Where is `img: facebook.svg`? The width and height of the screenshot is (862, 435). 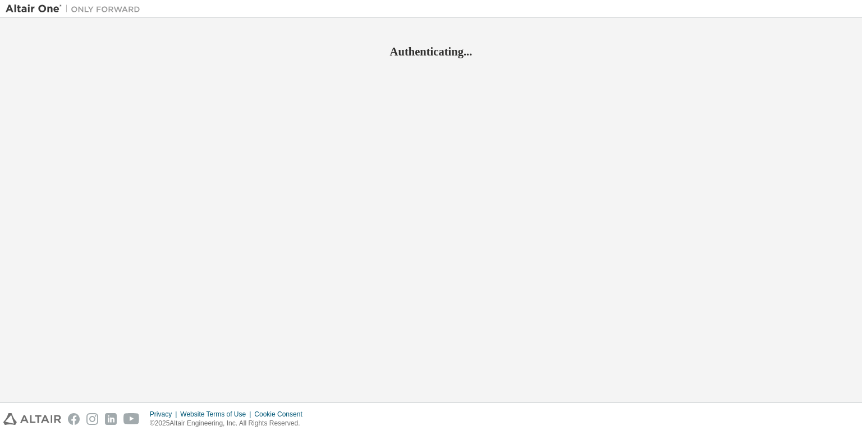 img: facebook.svg is located at coordinates (73, 419).